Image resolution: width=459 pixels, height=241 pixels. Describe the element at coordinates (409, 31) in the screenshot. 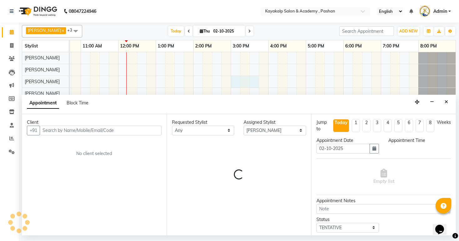

I see `button: ADD NEW` at that location.